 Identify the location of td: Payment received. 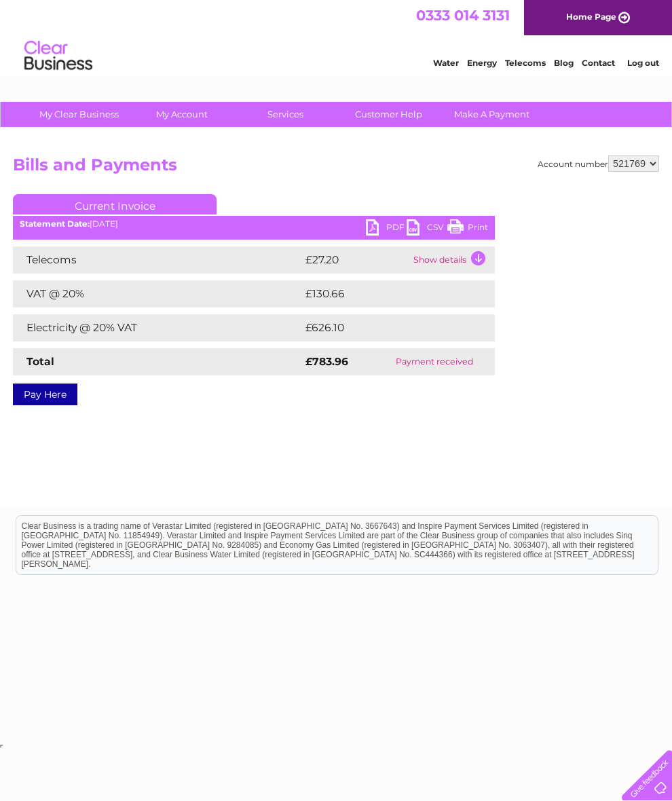
(434, 362).